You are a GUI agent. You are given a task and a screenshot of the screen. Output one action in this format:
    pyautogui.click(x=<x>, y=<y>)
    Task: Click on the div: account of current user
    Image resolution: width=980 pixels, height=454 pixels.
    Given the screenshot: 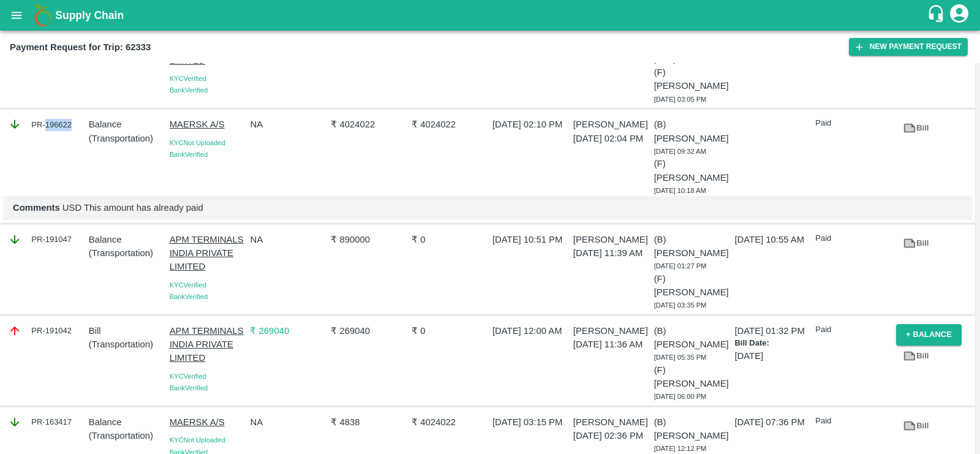 What is the action you would take?
    pyautogui.click(x=959, y=16)
    